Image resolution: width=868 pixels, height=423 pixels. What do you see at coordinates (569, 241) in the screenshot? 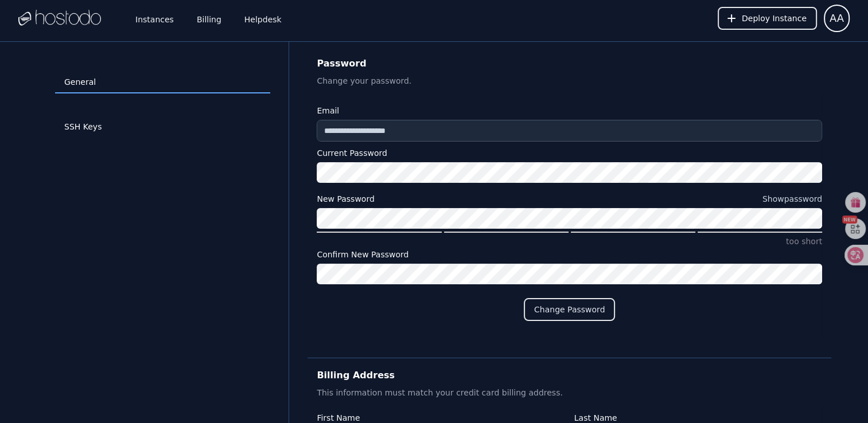
I see `p: too short` at bounding box center [569, 241].